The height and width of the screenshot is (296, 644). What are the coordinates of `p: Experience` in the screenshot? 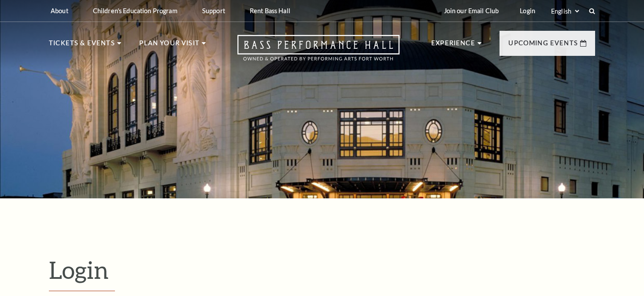 It's located at (453, 46).